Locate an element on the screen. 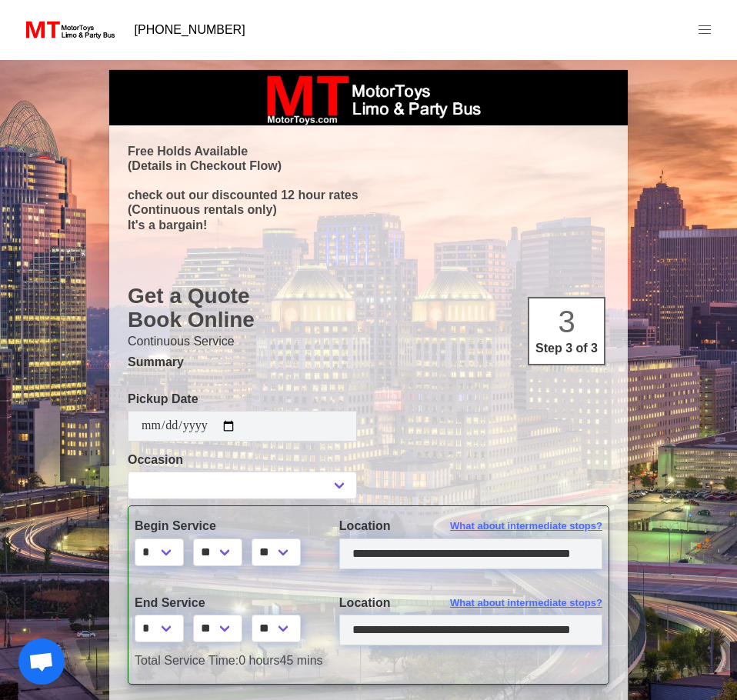 The width and height of the screenshot is (737, 700). a: menu is located at coordinates (705, 30).